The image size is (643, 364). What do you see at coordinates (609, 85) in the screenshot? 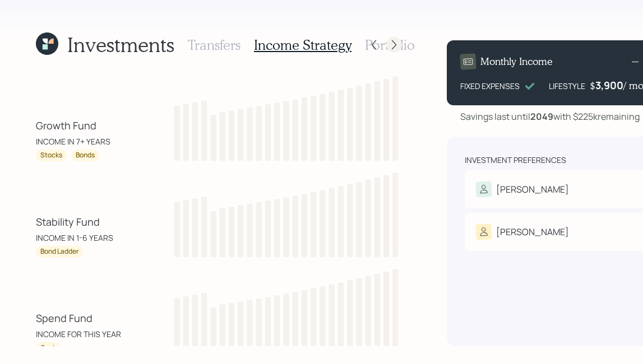
I see `div: 3,900` at bounding box center [609, 85].